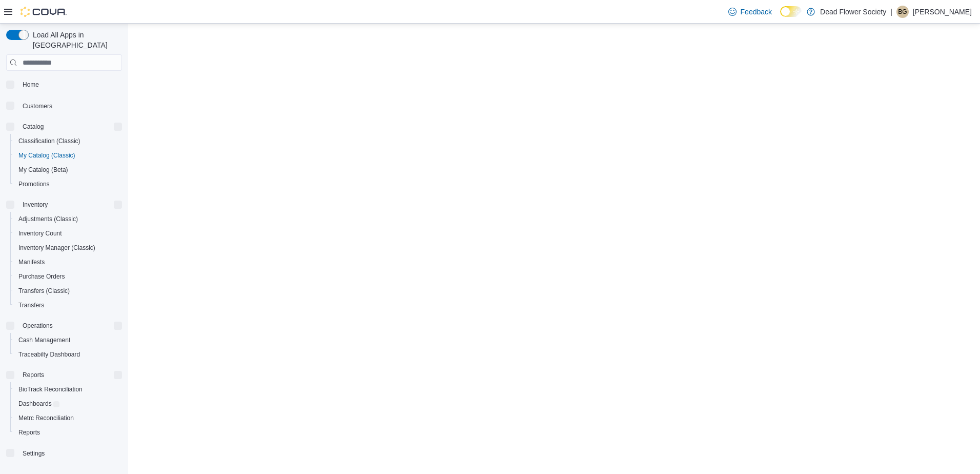 The height and width of the screenshot is (474, 980). What do you see at coordinates (48, 219) in the screenshot?
I see `a: Adjustments (Classic)` at bounding box center [48, 219].